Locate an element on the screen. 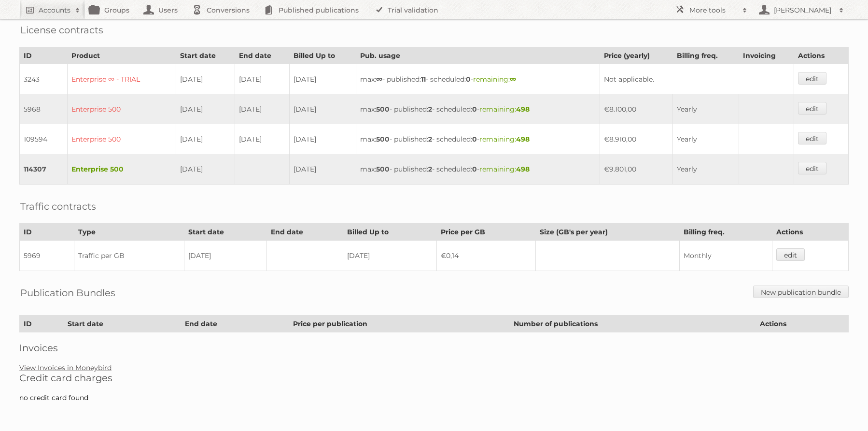 This screenshot has height=431, width=868. h2: Credit card charges is located at coordinates (434, 378).